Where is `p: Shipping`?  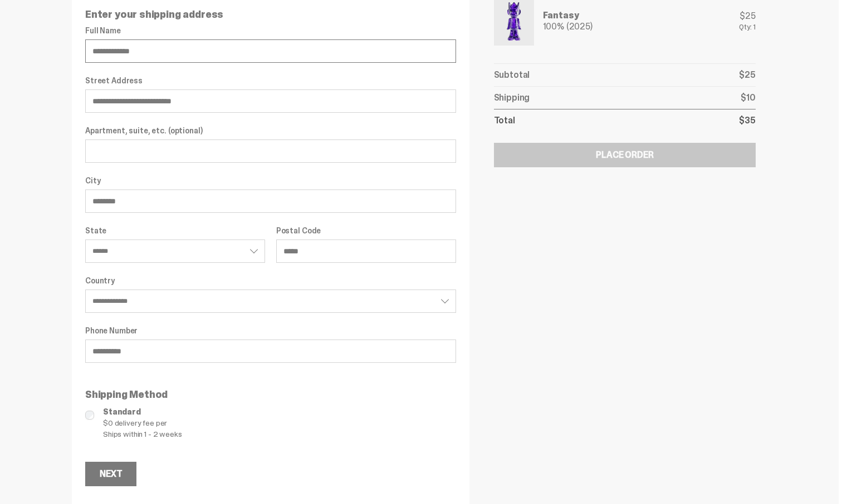 p: Shipping is located at coordinates (512, 98).